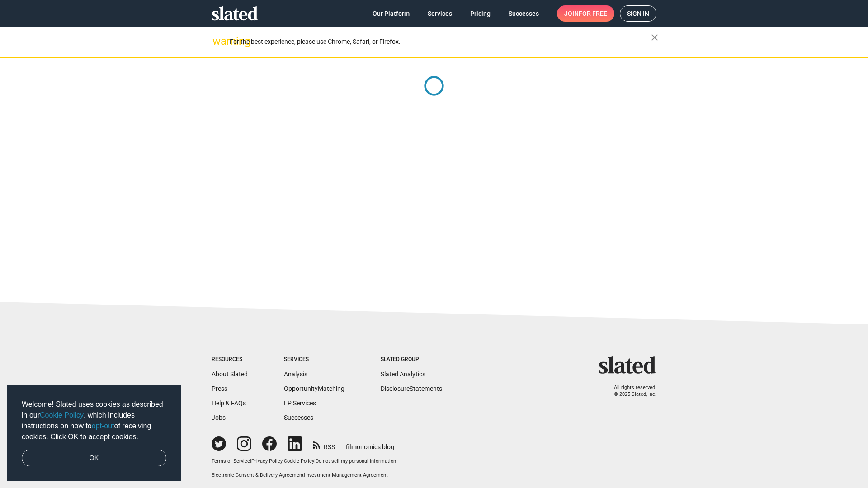 This screenshot has height=488, width=868. I want to click on p: All rights reserved. © 2025 Slated, Inc., so click(630, 391).